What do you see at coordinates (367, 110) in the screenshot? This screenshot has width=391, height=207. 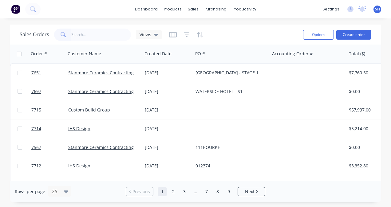 I see `div: $57,937.00` at bounding box center [367, 110].